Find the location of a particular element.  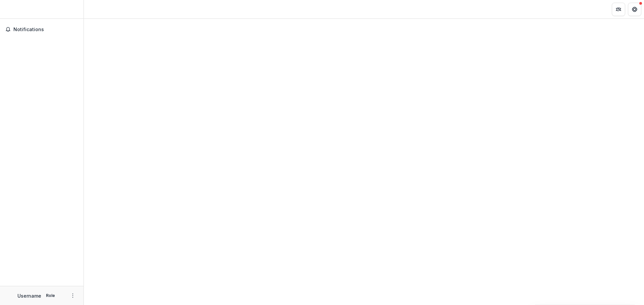

button: More is located at coordinates (73, 296).